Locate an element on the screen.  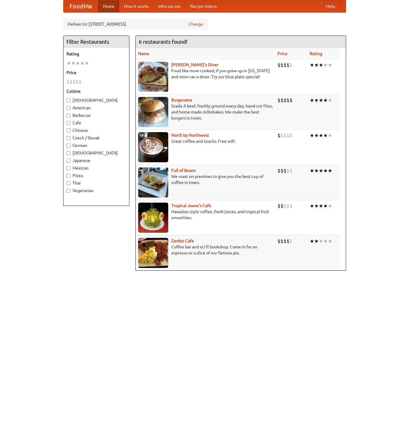
img: jeeves.jpg is located at coordinates (153, 218).